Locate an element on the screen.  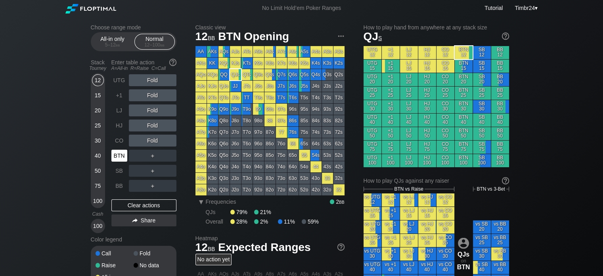
div: Q3s is located at coordinates (327, 75).